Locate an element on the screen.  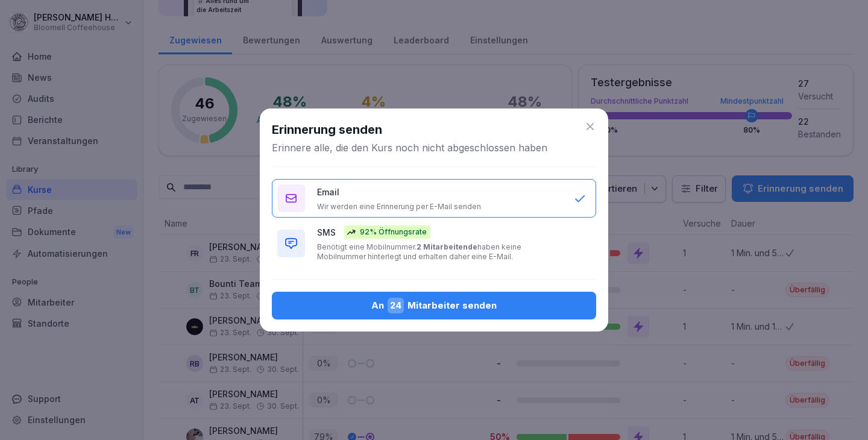
p: SMS is located at coordinates (326, 232).